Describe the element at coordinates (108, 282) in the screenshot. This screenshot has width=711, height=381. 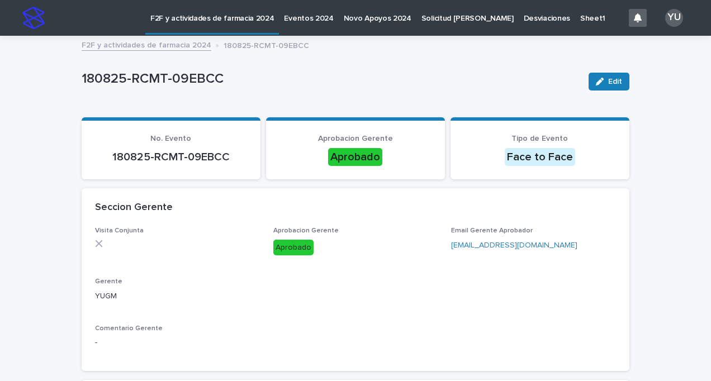
I see `span: Gerente` at that location.